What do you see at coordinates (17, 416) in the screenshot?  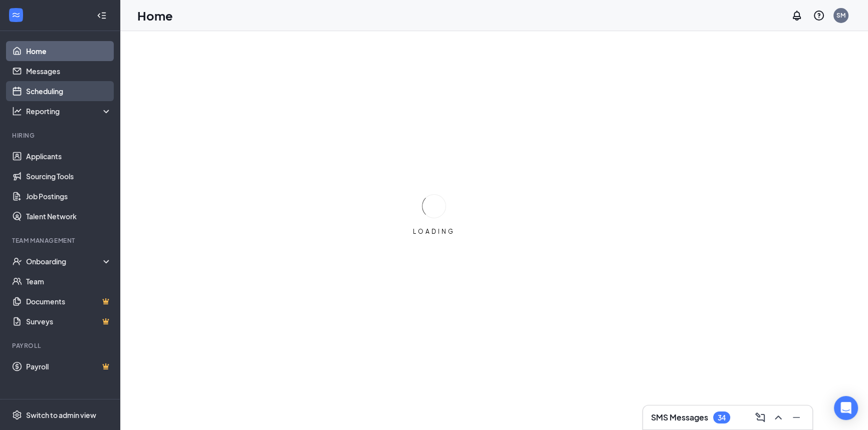 I see `svg: Settings` at bounding box center [17, 416].